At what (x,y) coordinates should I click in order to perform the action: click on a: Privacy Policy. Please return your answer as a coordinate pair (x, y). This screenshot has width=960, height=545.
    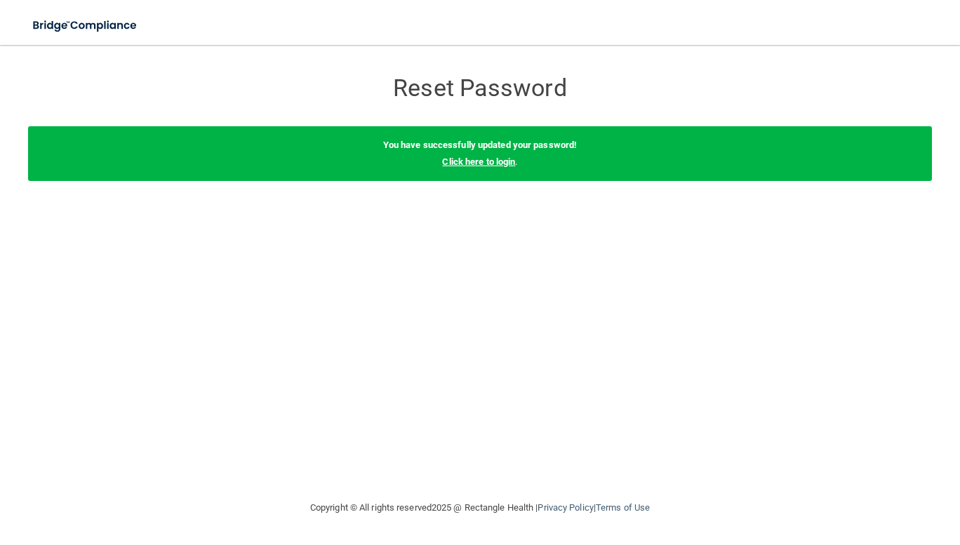
    Looking at the image, I should click on (565, 508).